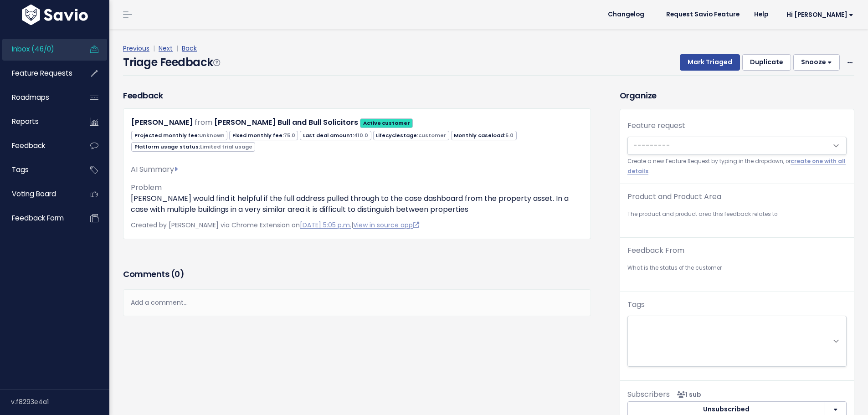 Image resolution: width=868 pixels, height=415 pixels. I want to click on span: Tags, so click(20, 169).